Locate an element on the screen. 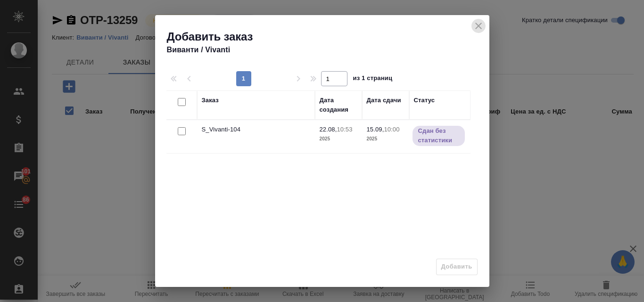 The height and width of the screenshot is (302, 644). div: Дата создания is located at coordinates (338, 105).